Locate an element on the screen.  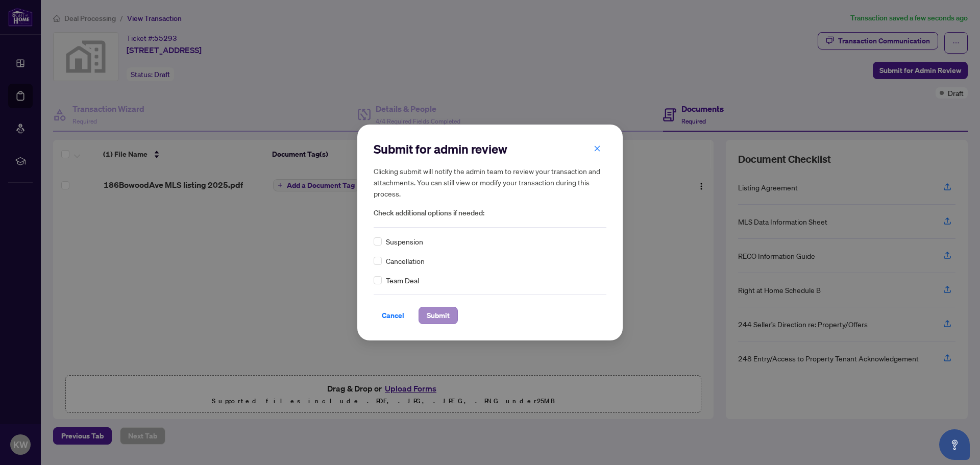
span: Suspension is located at coordinates (404, 242).